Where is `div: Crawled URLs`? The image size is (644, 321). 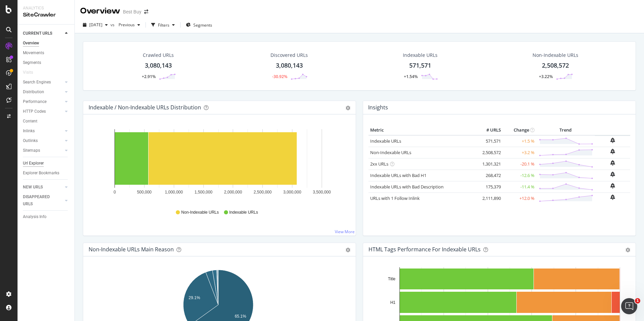
div: Crawled URLs is located at coordinates (158, 55).